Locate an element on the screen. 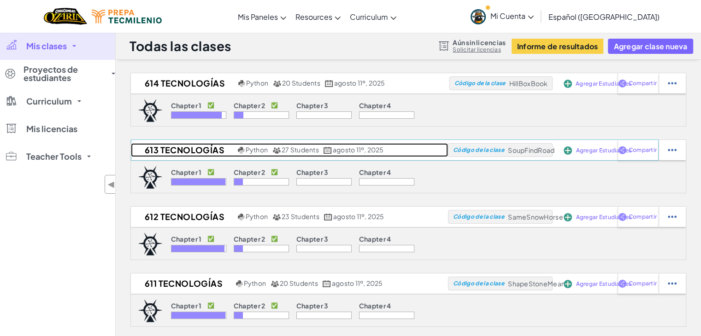 Image resolution: width=701 pixels, height=336 pixels. img: Tecmilenio logo is located at coordinates (127, 17).